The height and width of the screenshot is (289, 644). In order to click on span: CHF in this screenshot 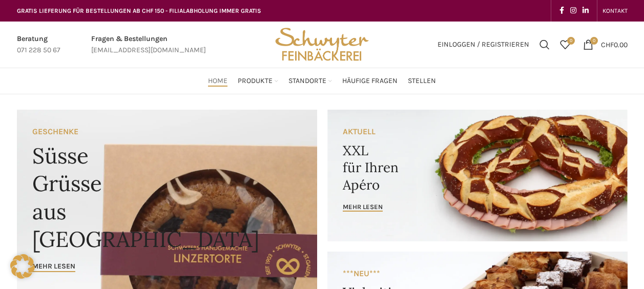, I will do `click(607, 44)`.